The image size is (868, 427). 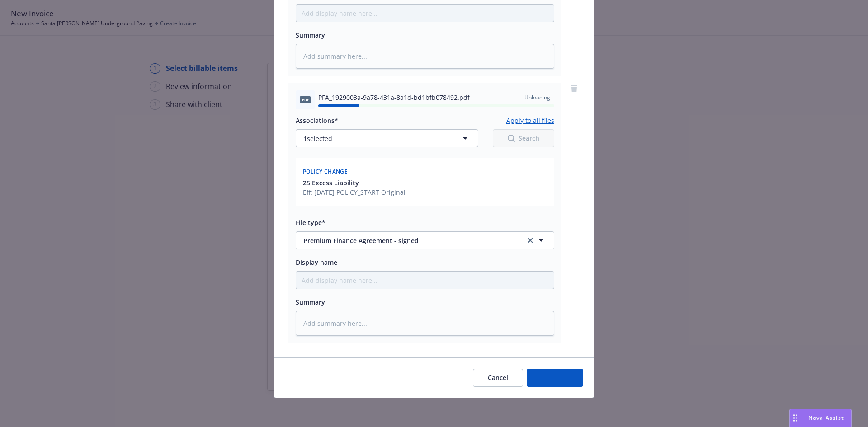 I want to click on a: clear selection, so click(x=530, y=241).